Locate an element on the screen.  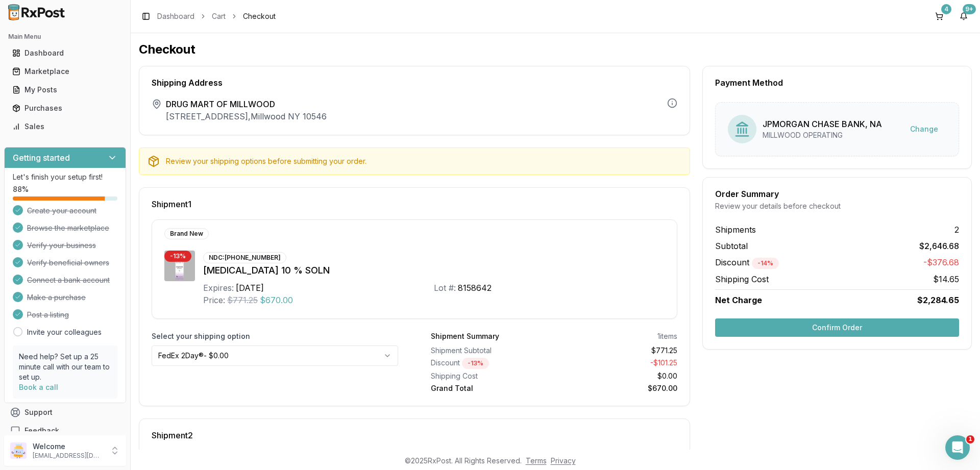
img: User avatar is located at coordinates (19, 451).